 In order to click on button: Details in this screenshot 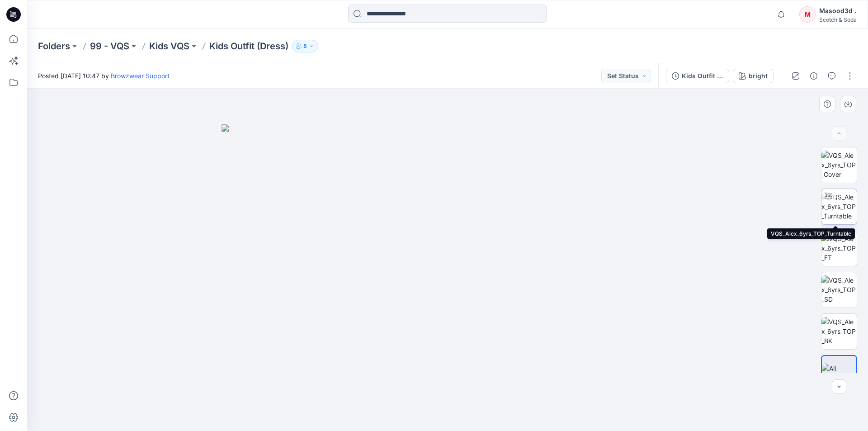, I will do `click(814, 76)`.